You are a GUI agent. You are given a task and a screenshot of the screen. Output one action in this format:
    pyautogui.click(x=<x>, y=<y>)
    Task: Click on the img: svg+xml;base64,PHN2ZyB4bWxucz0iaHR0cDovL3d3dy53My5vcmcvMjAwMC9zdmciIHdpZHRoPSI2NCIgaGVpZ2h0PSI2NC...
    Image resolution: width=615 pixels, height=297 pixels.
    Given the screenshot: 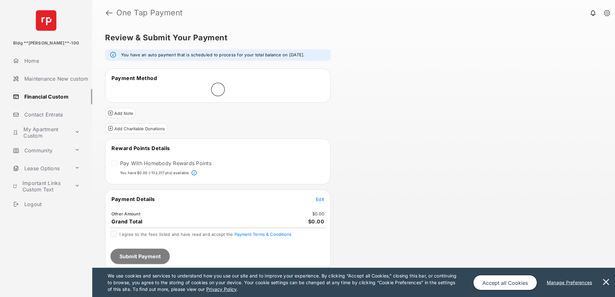 What is the action you would take?
    pyautogui.click(x=46, y=21)
    